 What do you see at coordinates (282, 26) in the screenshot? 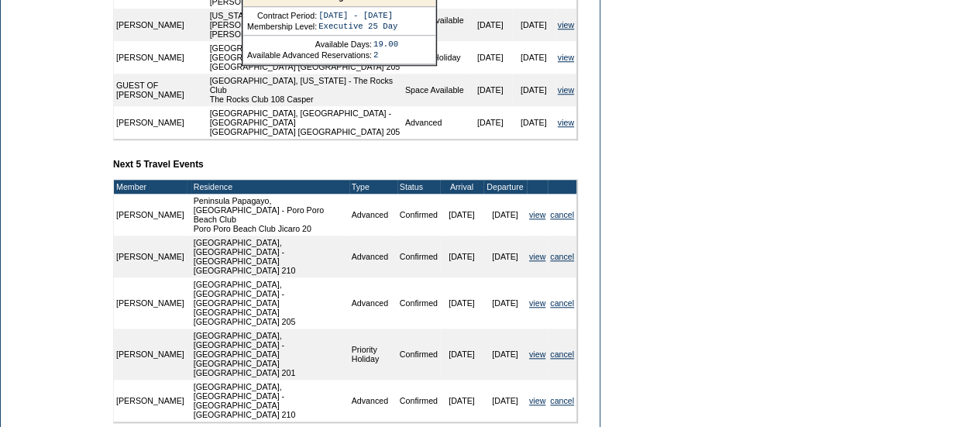
I see `td: Membership Level:` at bounding box center [282, 26].